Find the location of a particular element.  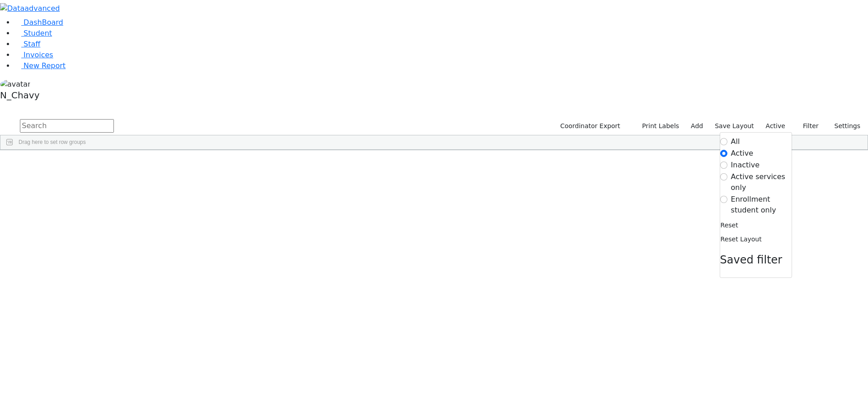

button: Settings is located at coordinates (843, 126).